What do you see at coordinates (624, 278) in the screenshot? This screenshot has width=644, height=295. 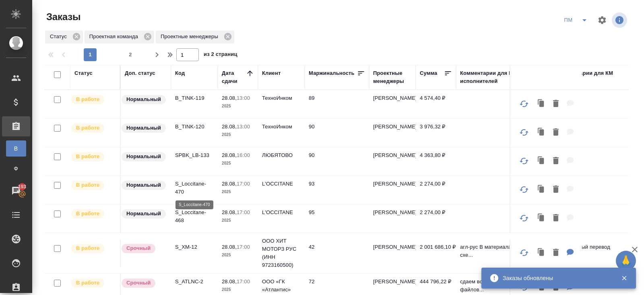 I see `button: Закрыть` at bounding box center [624, 278].